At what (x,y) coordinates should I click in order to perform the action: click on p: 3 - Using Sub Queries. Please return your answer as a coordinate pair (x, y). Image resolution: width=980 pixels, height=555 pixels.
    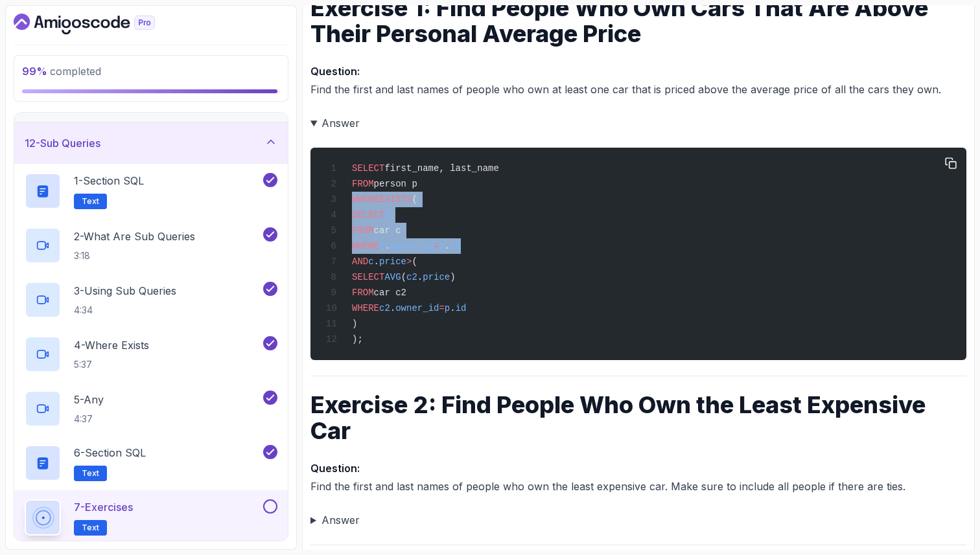
    Looking at the image, I should click on (126, 291).